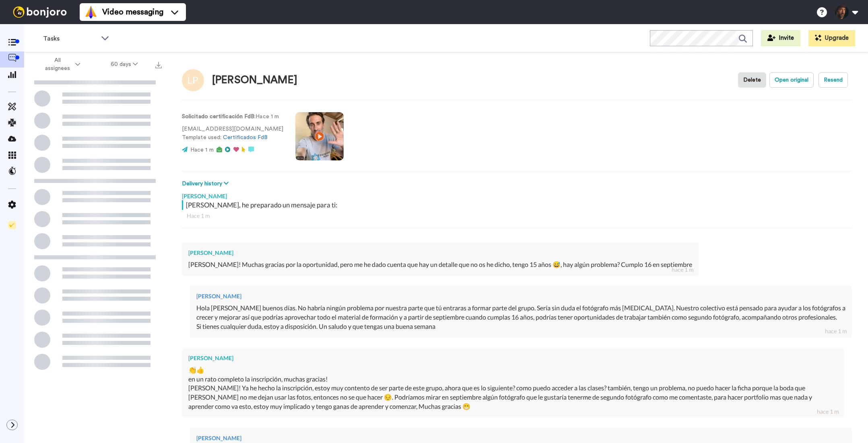 The width and height of the screenshot is (868, 443). What do you see at coordinates (206, 184) in the screenshot?
I see `button: Delivery history` at bounding box center [206, 184].